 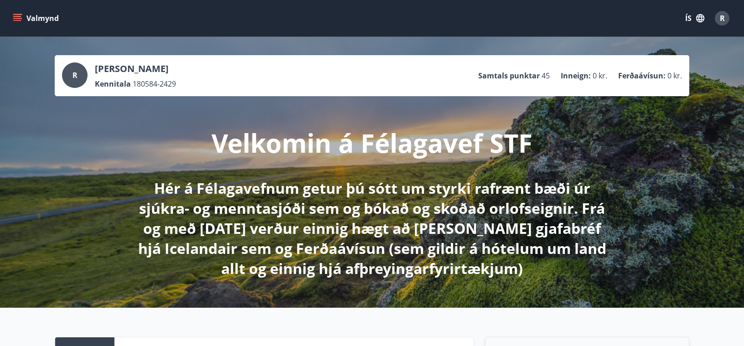 I want to click on p: Inneign :, so click(x=576, y=76).